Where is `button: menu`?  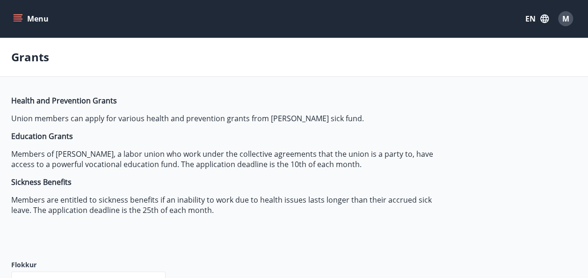
button: menu is located at coordinates (32, 19).